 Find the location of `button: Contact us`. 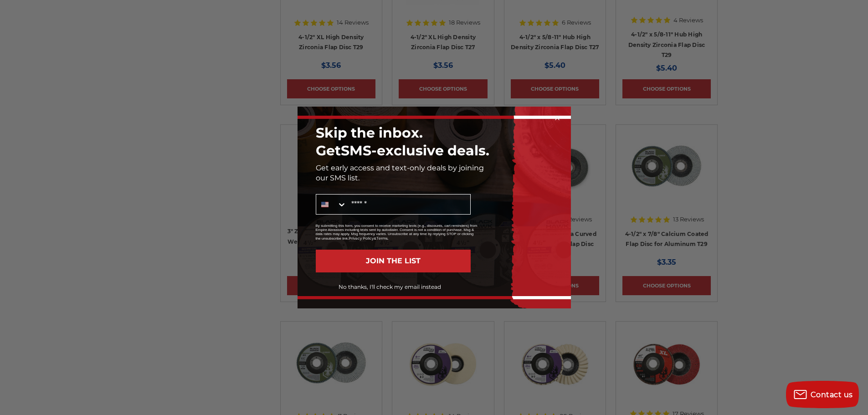

button: Contact us is located at coordinates (823, 395).